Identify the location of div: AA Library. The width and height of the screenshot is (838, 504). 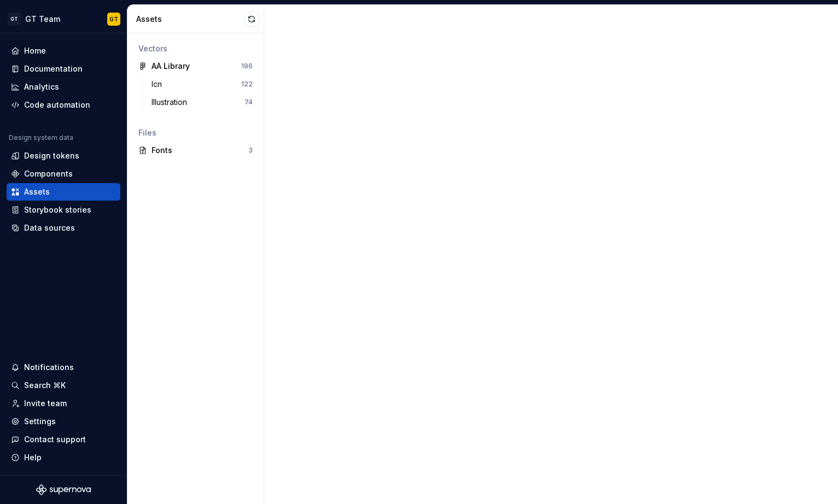
(171, 66).